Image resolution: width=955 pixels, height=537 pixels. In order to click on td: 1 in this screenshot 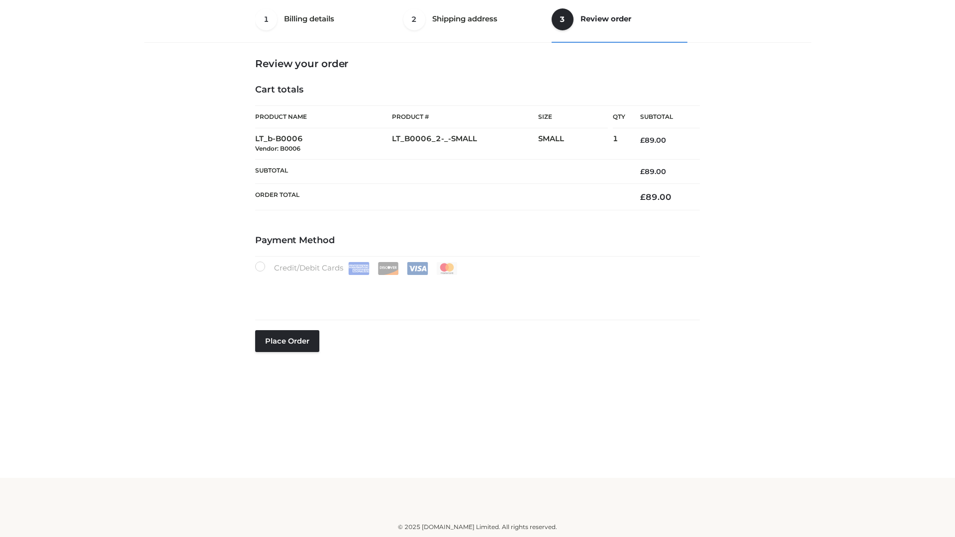, I will do `click(618, 144)`.